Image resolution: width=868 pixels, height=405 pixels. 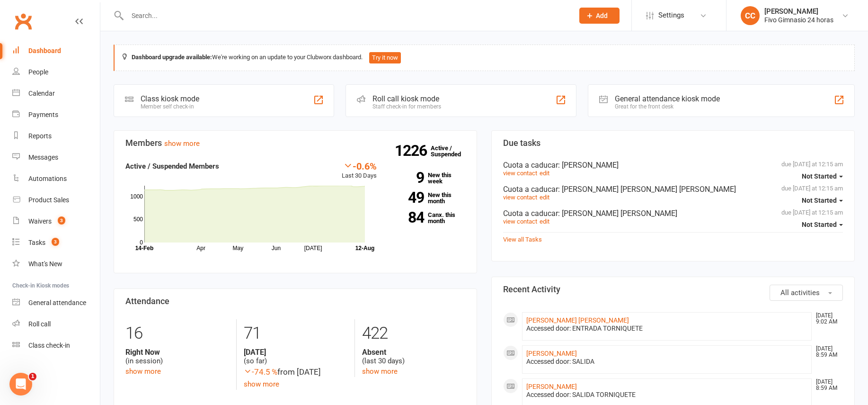 I want to click on div: Automations, so click(x=47, y=178).